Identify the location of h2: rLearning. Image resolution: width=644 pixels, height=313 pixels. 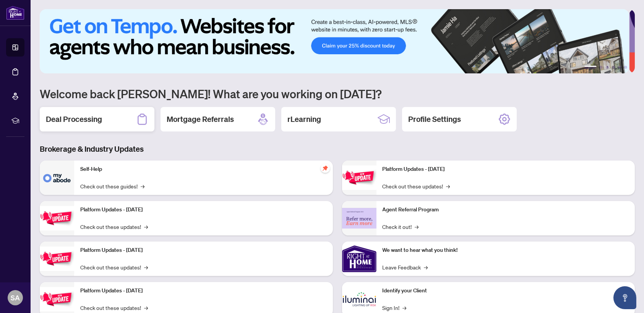
(304, 119).